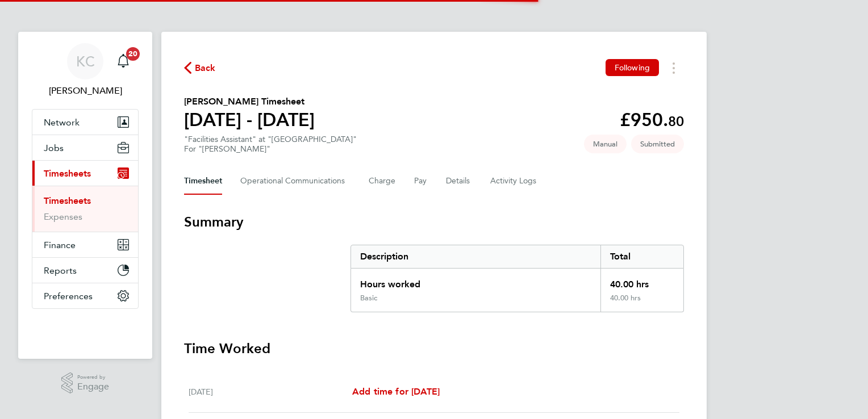 This screenshot has height=419, width=868. What do you see at coordinates (85, 245) in the screenshot?
I see `button: Finance` at bounding box center [85, 245].